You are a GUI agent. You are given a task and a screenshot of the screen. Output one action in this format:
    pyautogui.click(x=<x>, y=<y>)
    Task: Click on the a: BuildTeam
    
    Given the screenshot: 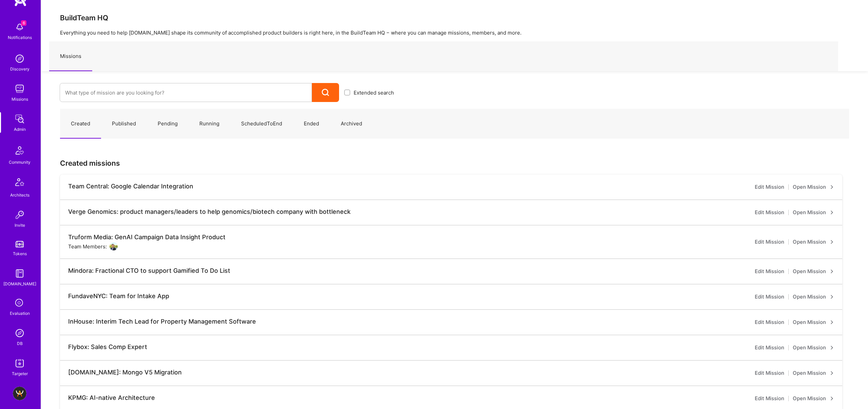 What is the action you would take?
    pyautogui.click(x=20, y=394)
    